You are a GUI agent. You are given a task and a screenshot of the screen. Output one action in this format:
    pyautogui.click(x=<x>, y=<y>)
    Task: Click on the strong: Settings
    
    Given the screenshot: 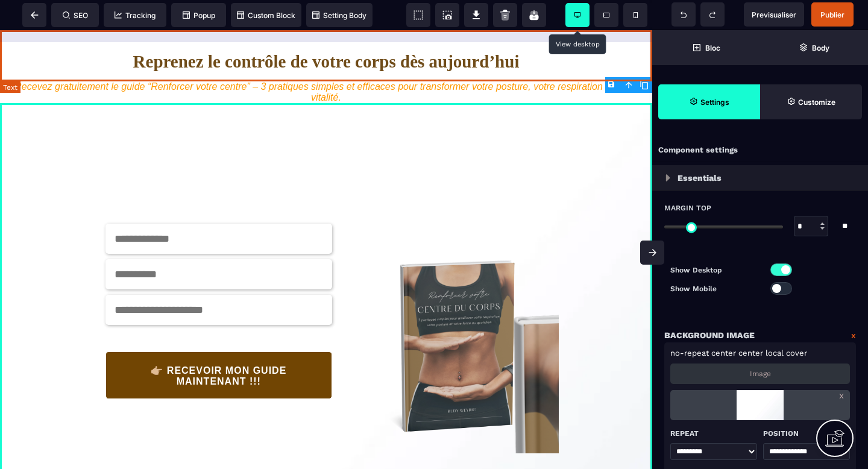 What is the action you would take?
    pyautogui.click(x=715, y=102)
    